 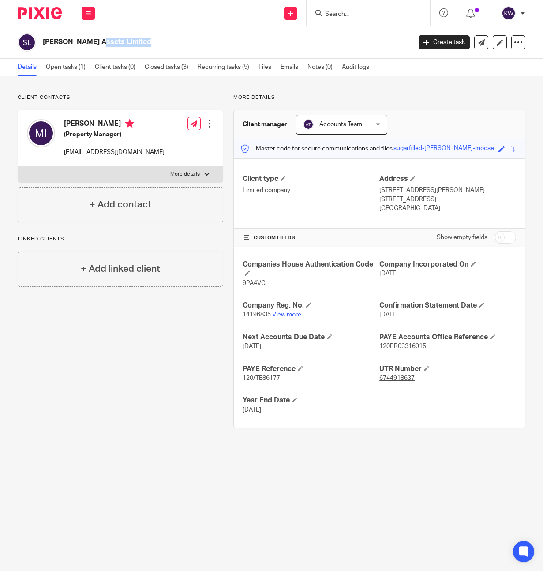 I want to click on span: 9PA4VC, so click(x=254, y=283).